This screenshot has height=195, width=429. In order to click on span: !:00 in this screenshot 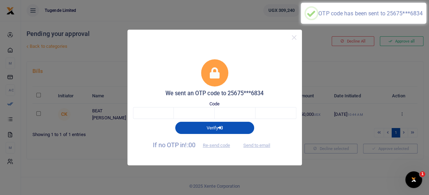, I will do `click(190, 145)`.